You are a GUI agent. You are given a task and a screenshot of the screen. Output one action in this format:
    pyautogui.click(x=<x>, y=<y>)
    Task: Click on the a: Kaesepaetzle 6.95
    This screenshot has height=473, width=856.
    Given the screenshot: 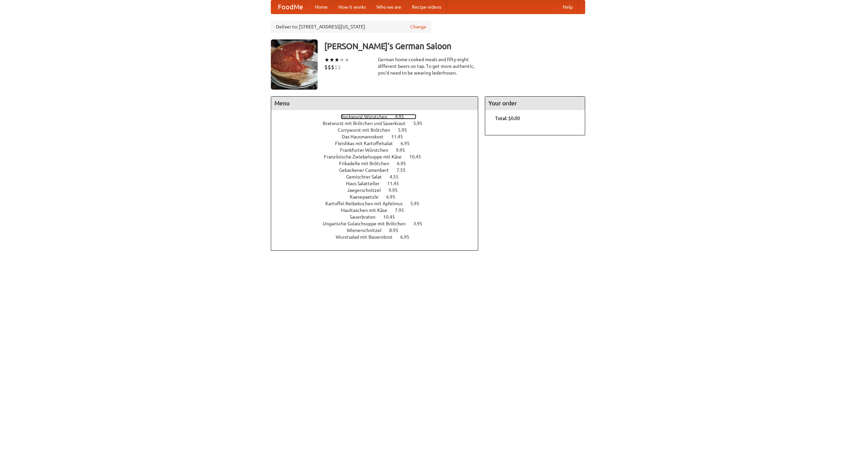 What is the action you would take?
    pyautogui.click(x=378, y=197)
    